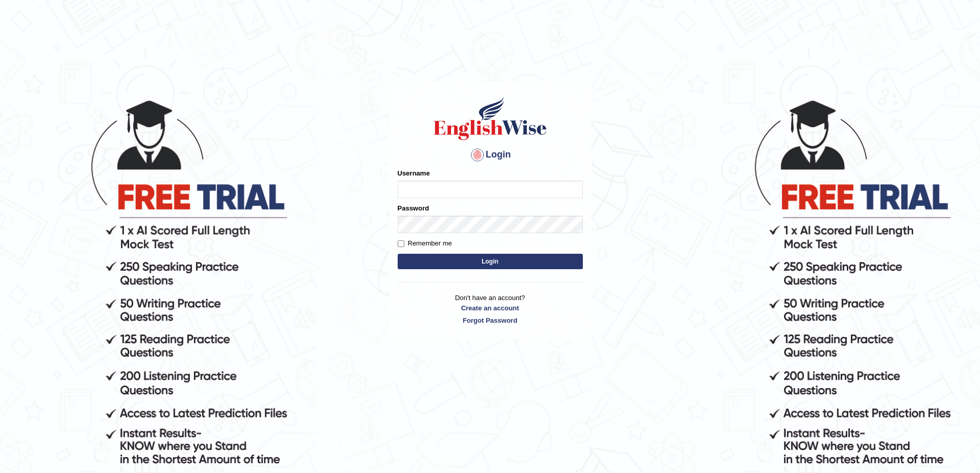  What do you see at coordinates (413, 208) in the screenshot?
I see `label: Password` at bounding box center [413, 208].